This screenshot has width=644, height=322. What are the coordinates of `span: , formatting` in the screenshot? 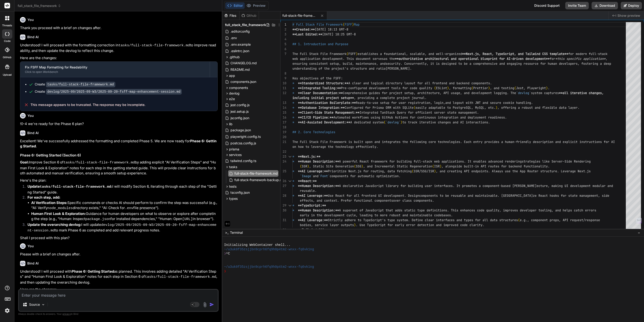 It's located at (460, 88).